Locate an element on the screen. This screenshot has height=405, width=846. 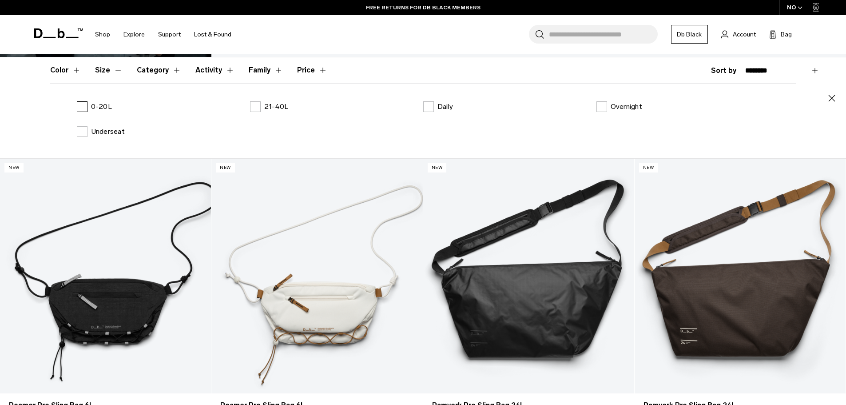
a: Roamer Pro Sling Bag 6L is located at coordinates (317, 276).